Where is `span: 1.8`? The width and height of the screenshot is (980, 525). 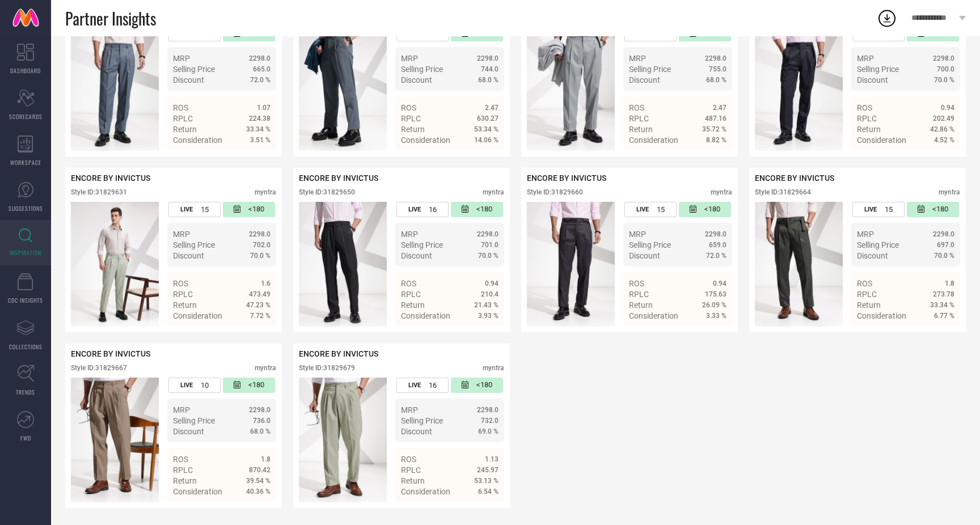
span: 1.8 is located at coordinates (265, 459).